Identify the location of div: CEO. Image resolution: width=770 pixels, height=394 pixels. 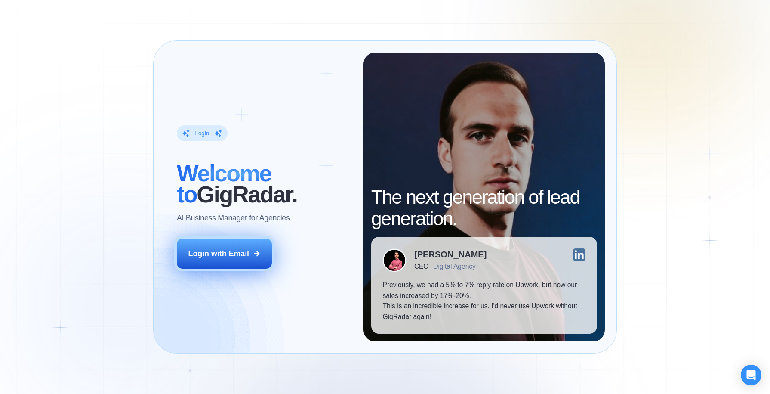
(421, 266).